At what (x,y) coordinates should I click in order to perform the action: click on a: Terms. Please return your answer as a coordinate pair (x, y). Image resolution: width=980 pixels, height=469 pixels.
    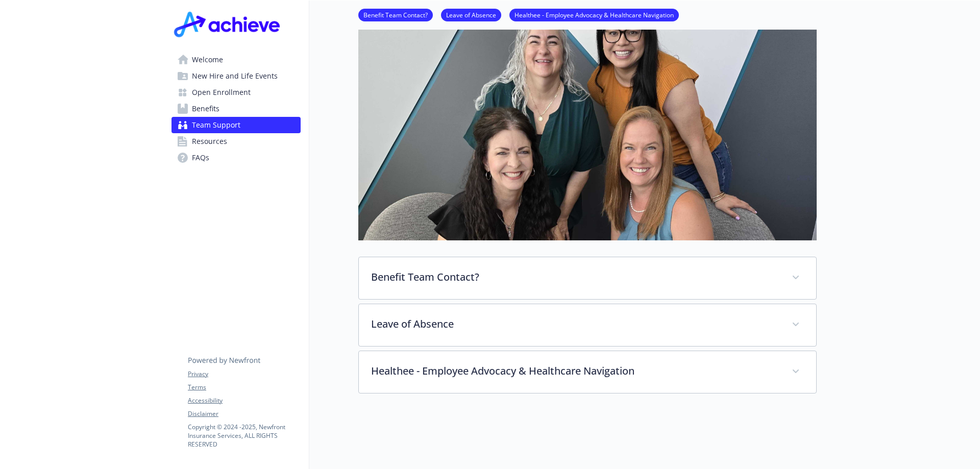
    Looking at the image, I should click on (244, 387).